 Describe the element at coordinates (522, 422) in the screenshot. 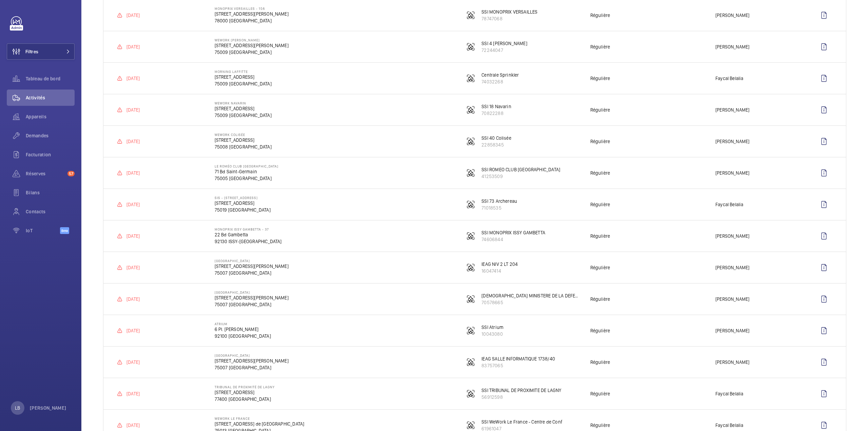

I see `p: SSI WeWork Le France - Centre de Conf` at that location.